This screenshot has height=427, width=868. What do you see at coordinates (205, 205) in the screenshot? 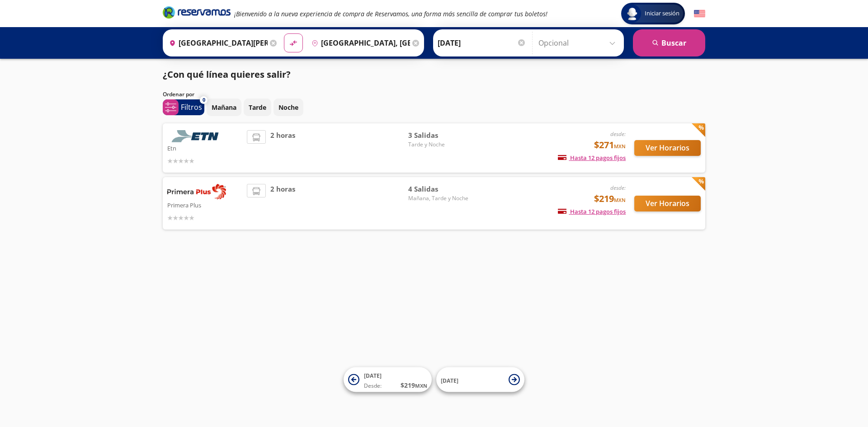
I see `p: Primera Plus` at bounding box center [205, 205].